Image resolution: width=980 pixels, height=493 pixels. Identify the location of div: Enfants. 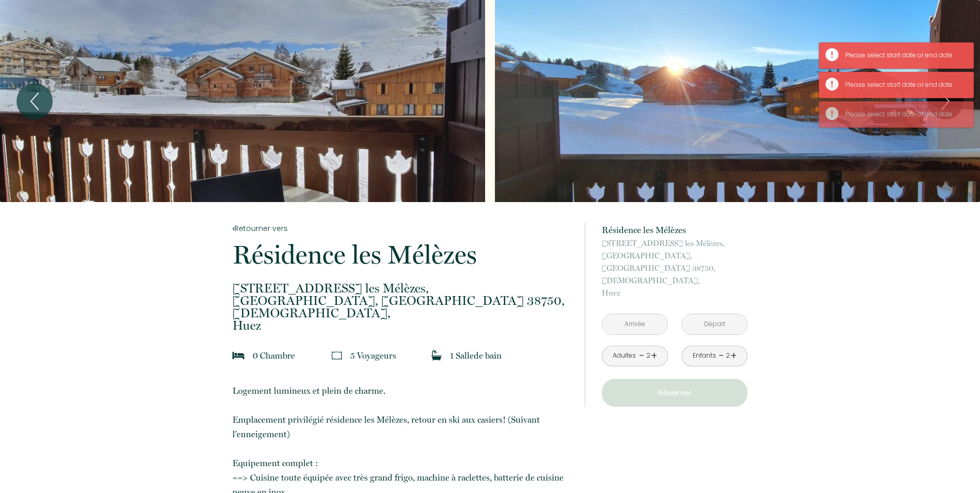
(704, 356).